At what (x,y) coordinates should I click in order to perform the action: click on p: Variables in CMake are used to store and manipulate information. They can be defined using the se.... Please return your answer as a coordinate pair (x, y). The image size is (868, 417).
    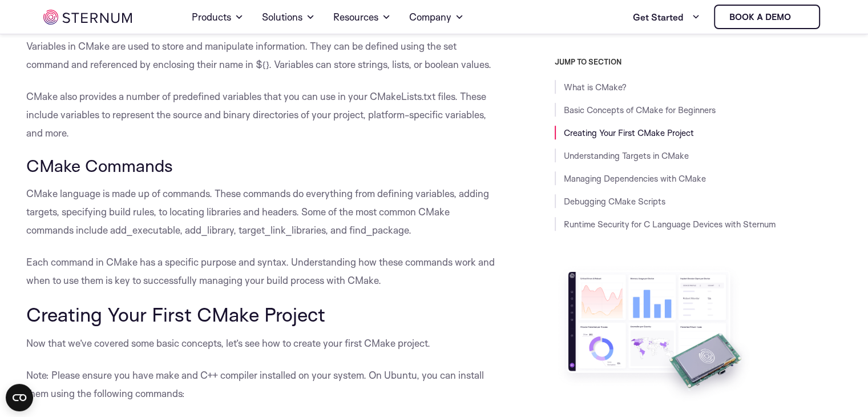
    Looking at the image, I should click on (262, 55).